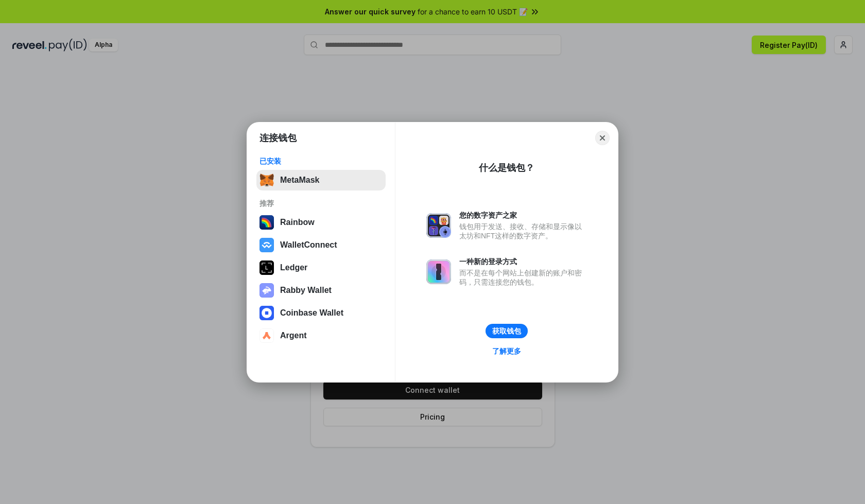 Image resolution: width=865 pixels, height=504 pixels. Describe the element at coordinates (506, 167) in the screenshot. I see `div: 什么是钱包？` at that location.